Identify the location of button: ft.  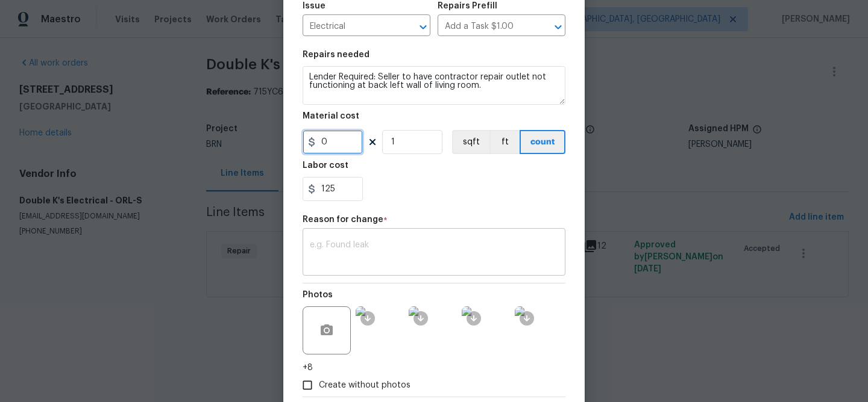
(504, 142).